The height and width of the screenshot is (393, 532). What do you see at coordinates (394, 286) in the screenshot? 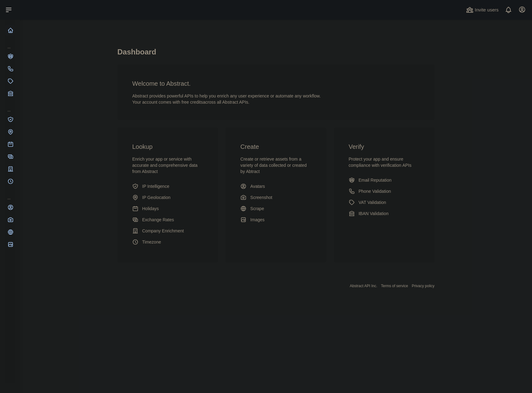
I see `a: Terms of service` at bounding box center [394, 286].